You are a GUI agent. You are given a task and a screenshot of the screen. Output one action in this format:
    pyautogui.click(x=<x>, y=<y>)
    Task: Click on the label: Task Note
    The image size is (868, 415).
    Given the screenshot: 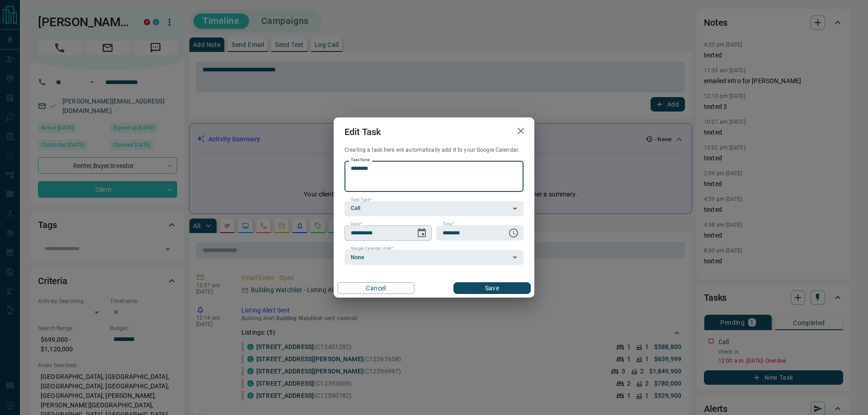 What is the action you would take?
    pyautogui.click(x=360, y=160)
    